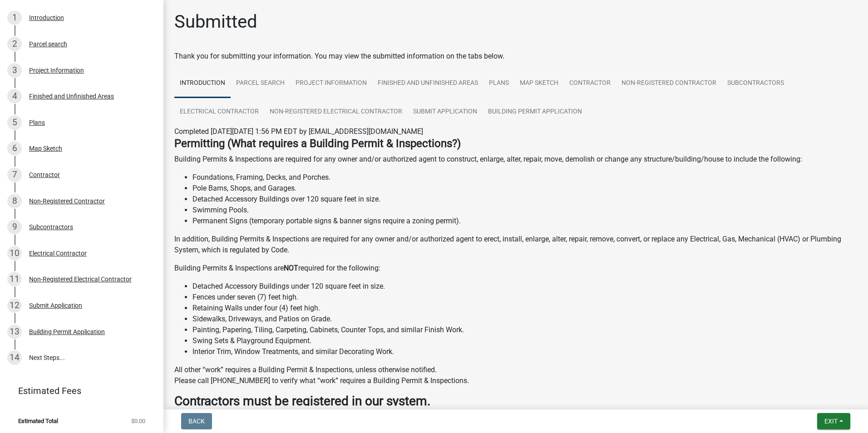  Describe the element at coordinates (525, 286) in the screenshot. I see `li: Detached Accessory Buildings under 120 square feet in size.` at that location.